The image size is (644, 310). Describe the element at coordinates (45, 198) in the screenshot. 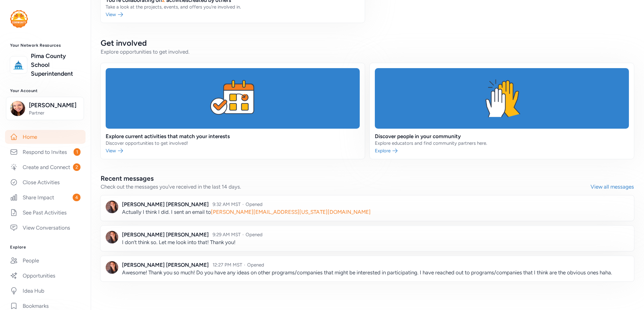

I see `a: Share Impact4` at that location.